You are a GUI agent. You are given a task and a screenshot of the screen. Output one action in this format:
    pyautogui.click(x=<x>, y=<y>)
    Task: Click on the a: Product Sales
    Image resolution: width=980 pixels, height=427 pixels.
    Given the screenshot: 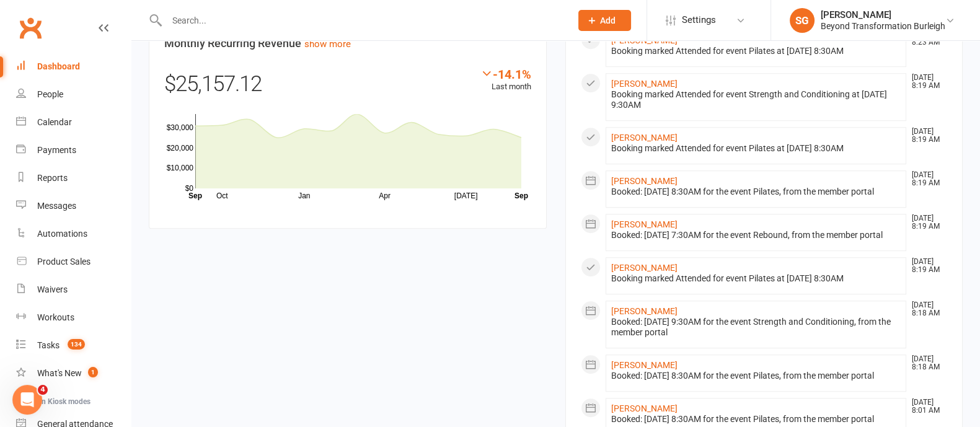 What is the action you would take?
    pyautogui.click(x=73, y=262)
    